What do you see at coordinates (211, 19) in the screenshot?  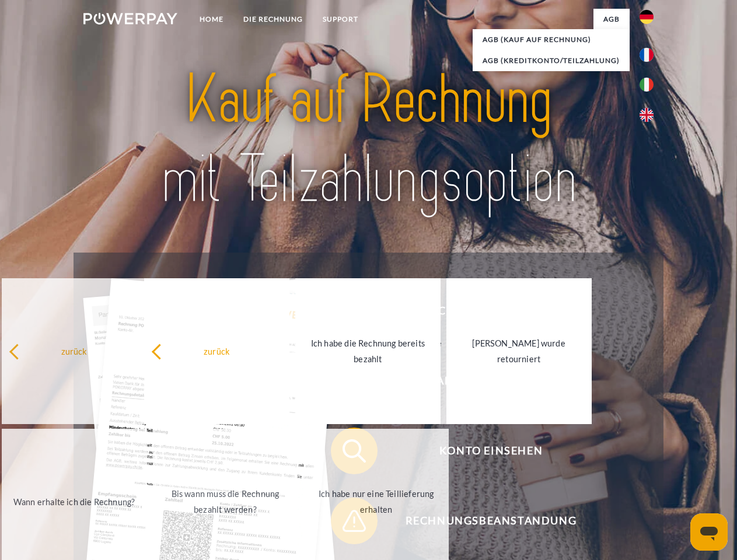 I see `a: Home` at bounding box center [211, 19].